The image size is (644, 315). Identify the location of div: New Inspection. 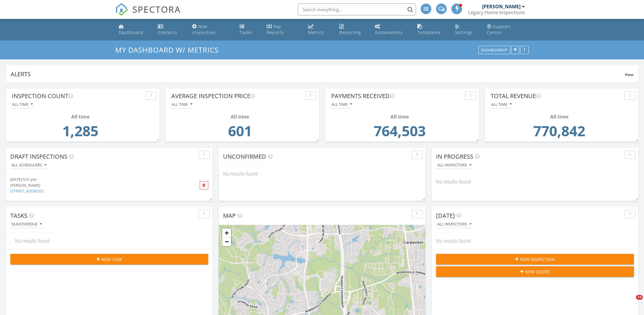
(204, 29).